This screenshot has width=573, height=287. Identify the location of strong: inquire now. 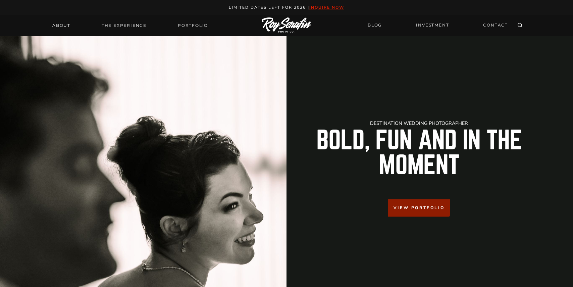
(327, 7).